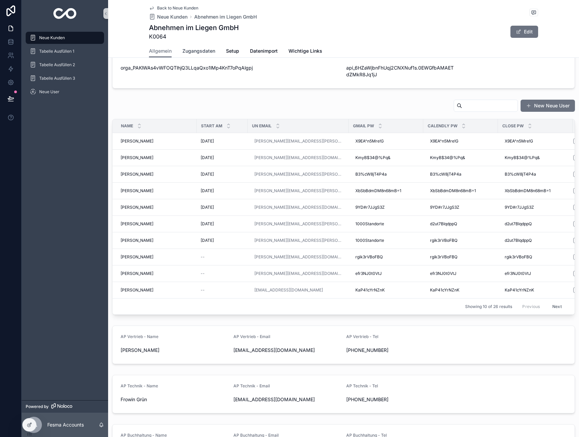 The image size is (579, 437). What do you see at coordinates (194, 28) in the screenshot?
I see `h1: Abnehmen im Liegen GmbH` at bounding box center [194, 28].